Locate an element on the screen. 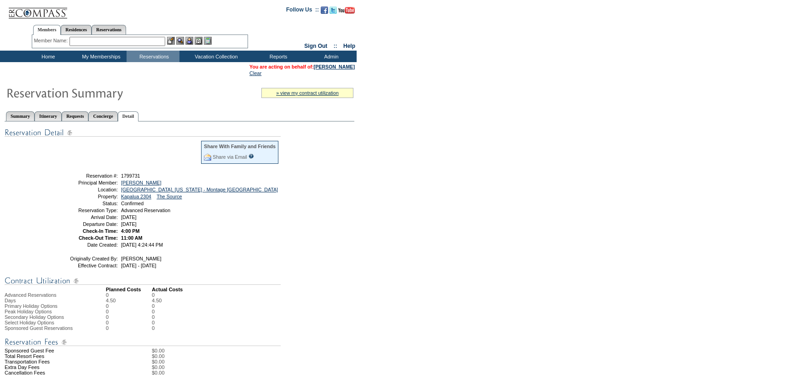 The width and height of the screenshot is (797, 381). input: What is this? is located at coordinates (251, 156).